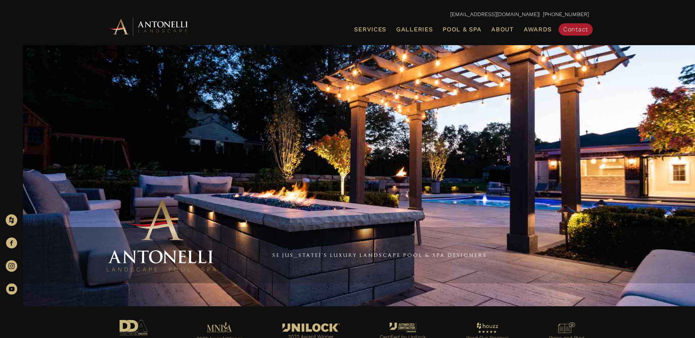 The width and height of the screenshot is (695, 338). Describe the element at coordinates (370, 29) in the screenshot. I see `span: Services` at that location.